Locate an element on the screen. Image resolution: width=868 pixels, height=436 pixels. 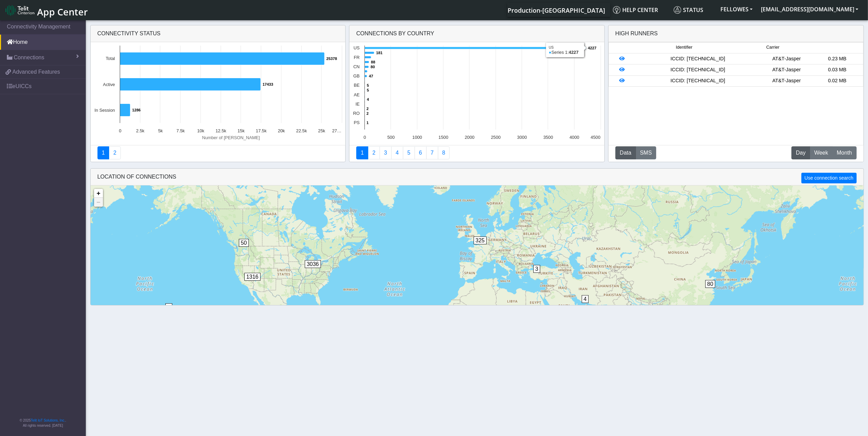
img: status.svg is located at coordinates (678, 10).